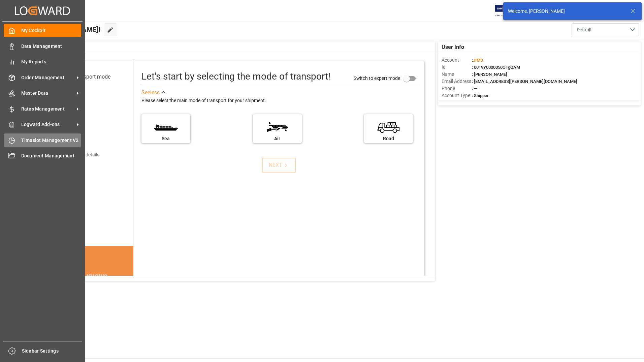 The width and height of the screenshot is (644, 362). I want to click on span: Id, so click(457, 67).